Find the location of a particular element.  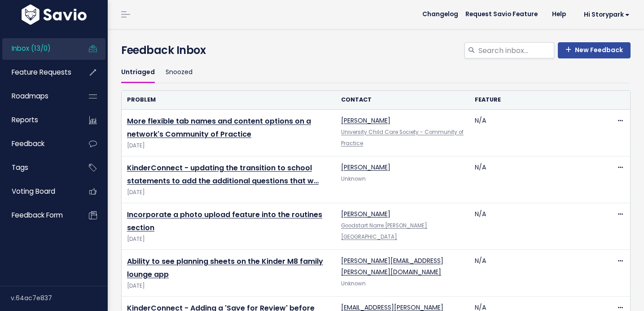

a: Feedback form is located at coordinates (38, 215).